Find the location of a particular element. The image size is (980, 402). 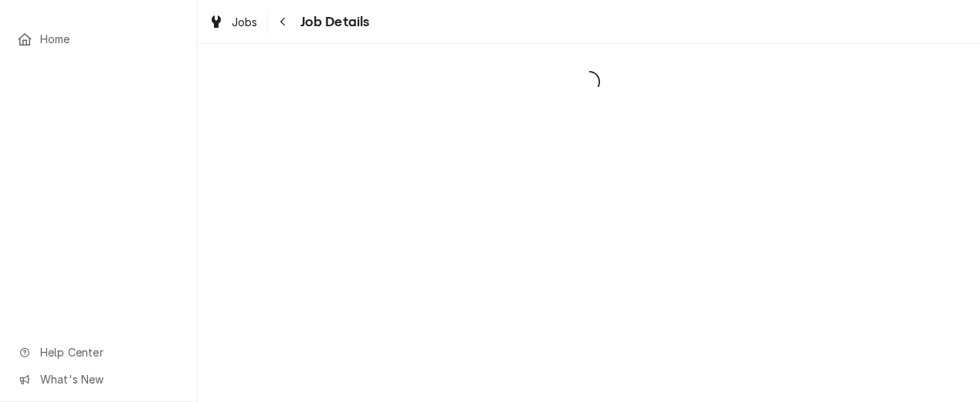

span: Help Center is located at coordinates (109, 352).